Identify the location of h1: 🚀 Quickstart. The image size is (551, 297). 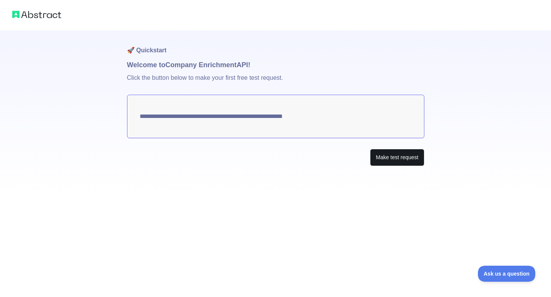
(275, 45).